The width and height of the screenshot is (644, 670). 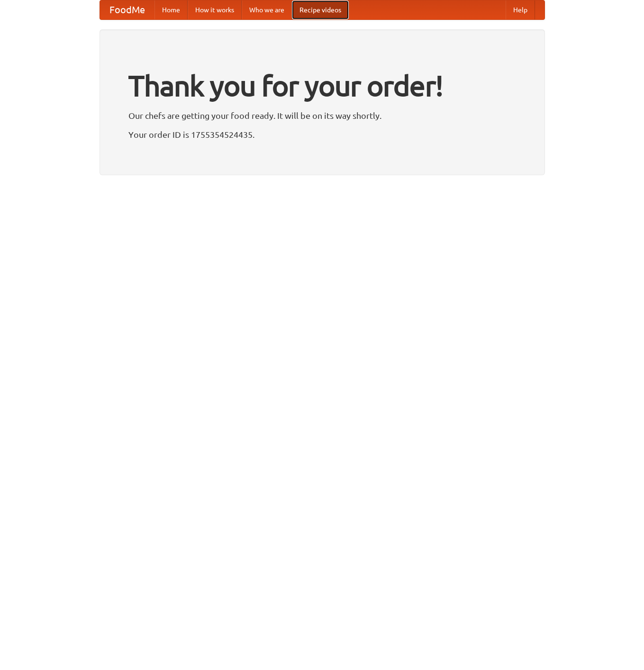 I want to click on a: FoodMe, so click(x=127, y=10).